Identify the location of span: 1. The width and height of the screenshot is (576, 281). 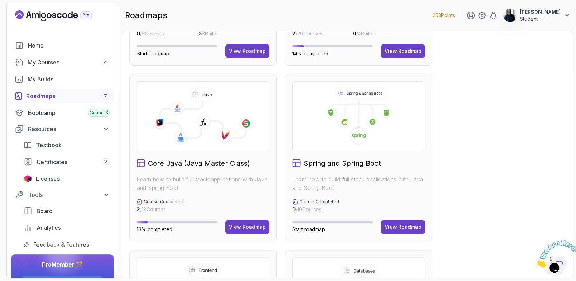
(4, 6).